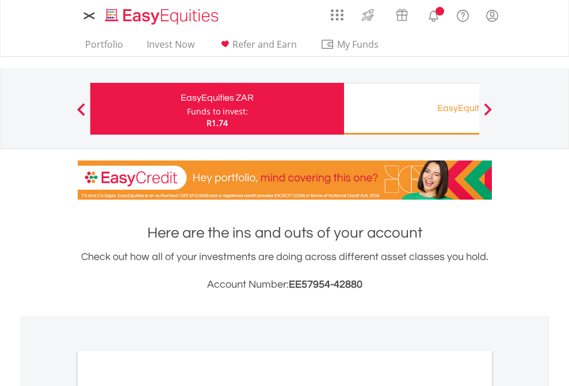 Image resolution: width=569 pixels, height=386 pixels. I want to click on div: Funds to invest:, so click(218, 112).